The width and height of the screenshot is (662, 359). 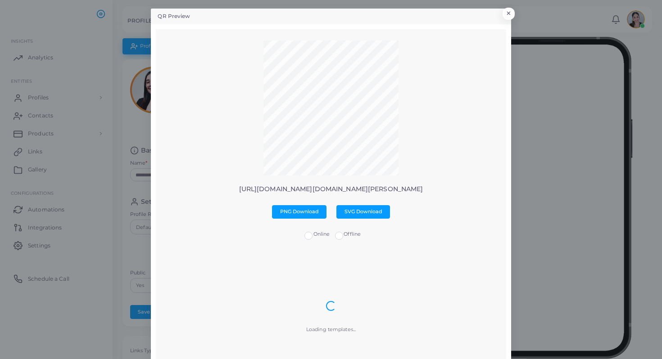 What do you see at coordinates (174, 16) in the screenshot?
I see `h5: QR Preview` at bounding box center [174, 16].